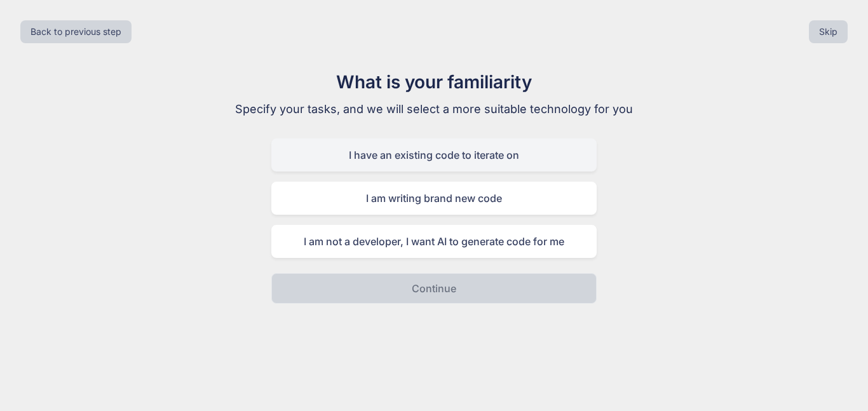 The height and width of the screenshot is (411, 868). Describe the element at coordinates (76, 32) in the screenshot. I see `button: Back to previous step` at that location.